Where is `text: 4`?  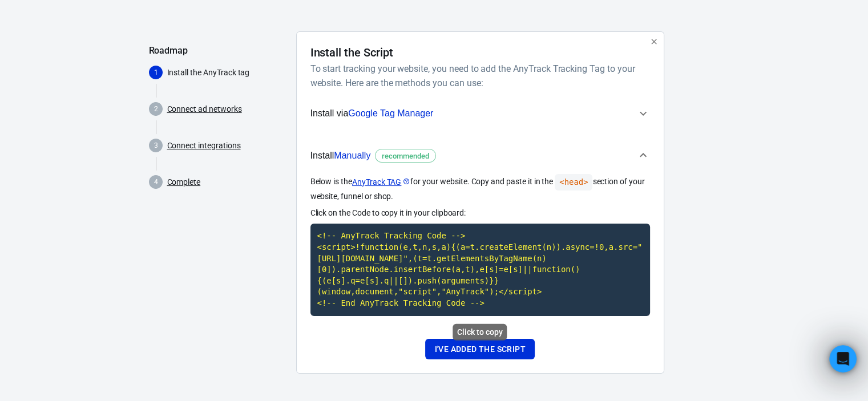 text: 4 is located at coordinates (155, 182).